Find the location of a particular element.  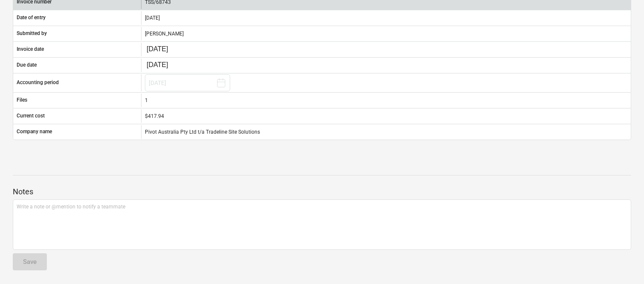

div: Chat Widget is located at coordinates (623, 263).